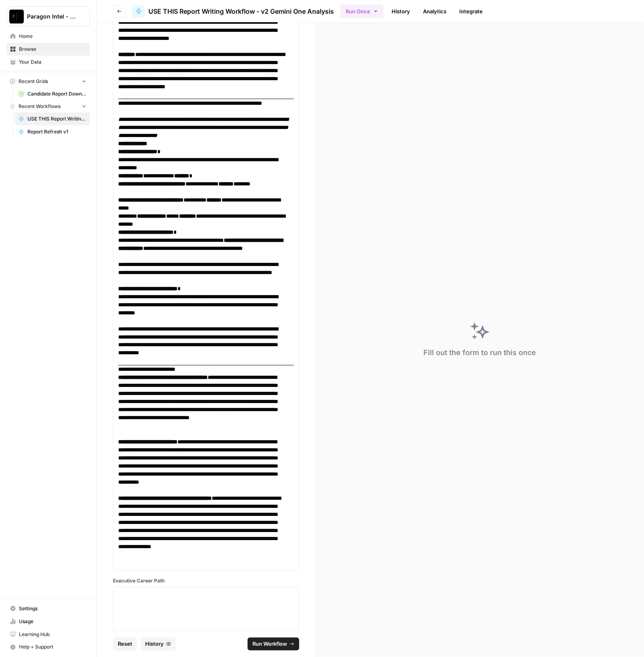  What do you see at coordinates (48, 49) in the screenshot?
I see `a: Browse` at bounding box center [48, 49].